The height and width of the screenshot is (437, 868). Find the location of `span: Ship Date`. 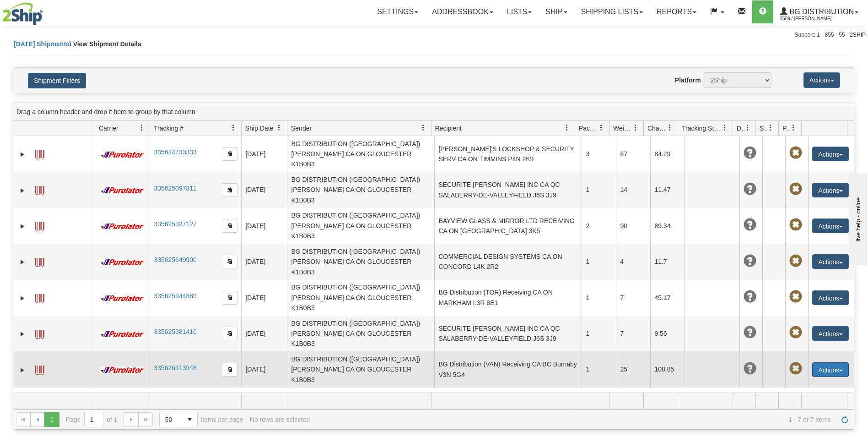

span: Ship Date is located at coordinates (259, 128).